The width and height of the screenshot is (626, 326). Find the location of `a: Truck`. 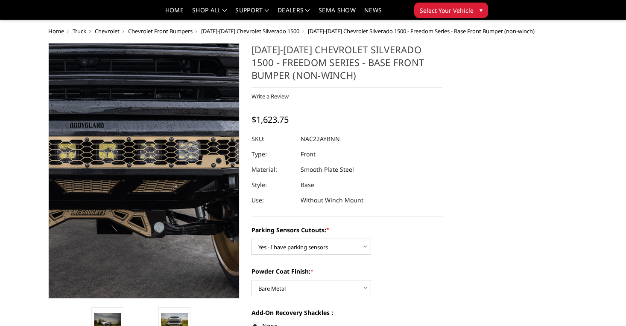

a: Truck is located at coordinates (79, 31).